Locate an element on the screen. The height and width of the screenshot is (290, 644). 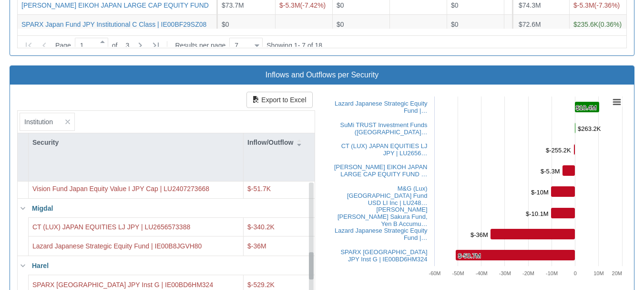
span: ( -7.36 %) is located at coordinates (596, 5).